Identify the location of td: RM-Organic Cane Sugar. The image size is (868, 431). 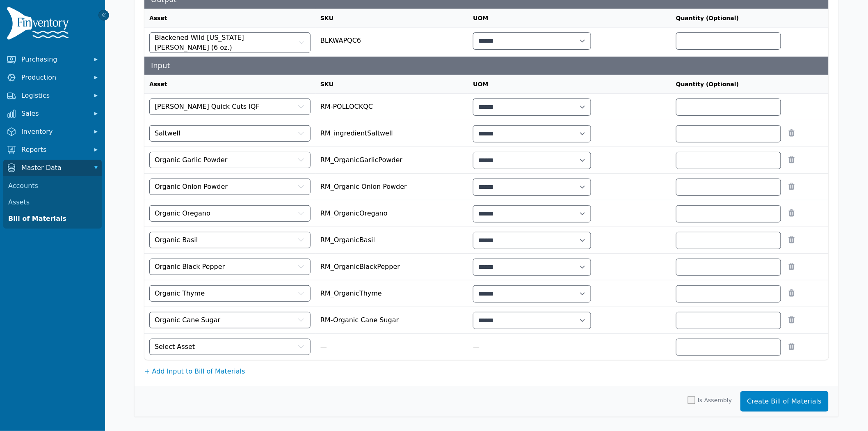
(392, 320).